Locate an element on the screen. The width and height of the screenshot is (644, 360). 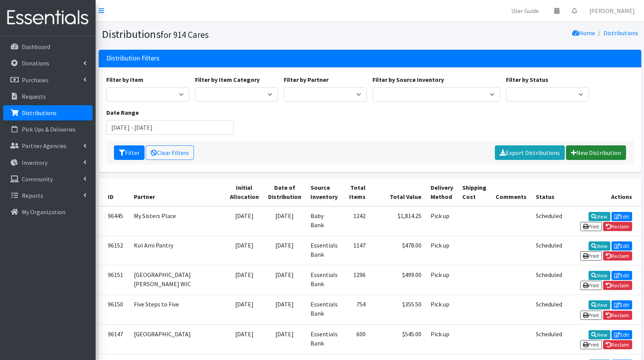
th: Total Items is located at coordinates (357, 192).